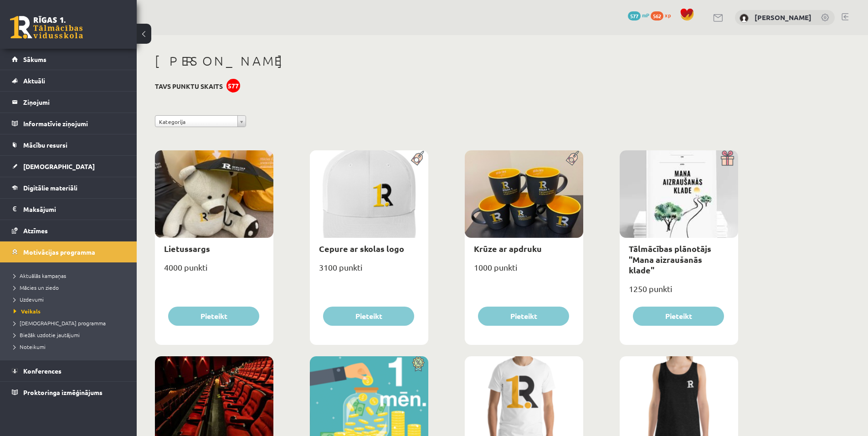 The width and height of the screenshot is (868, 436). What do you see at coordinates (46, 28) in the screenshot?
I see `a: Rīgas 1. Tālmācības vidusskola` at bounding box center [46, 28].